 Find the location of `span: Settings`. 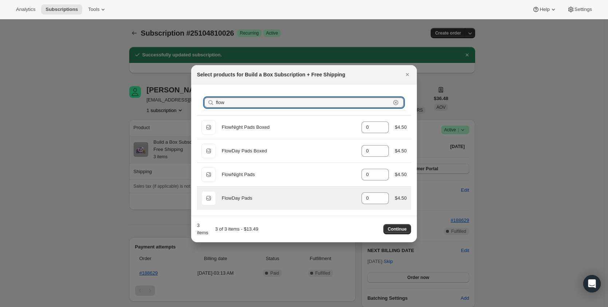

span: Settings is located at coordinates (583, 9).